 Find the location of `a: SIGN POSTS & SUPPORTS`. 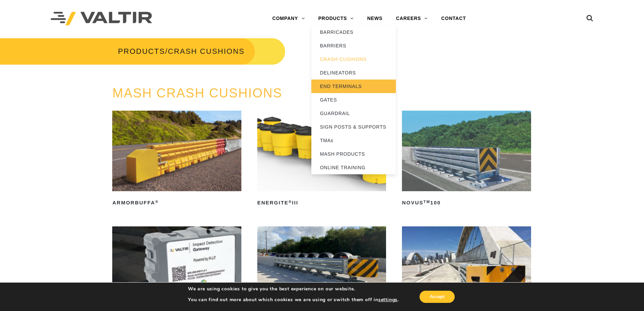

a: SIGN POSTS & SUPPORTS is located at coordinates (354, 127).